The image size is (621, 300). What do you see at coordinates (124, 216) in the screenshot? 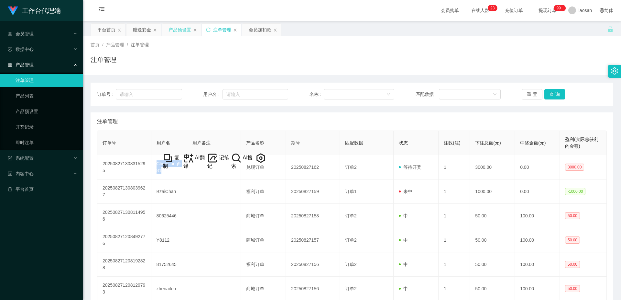
I see `td: 202508271308114956` at bounding box center [124, 216].